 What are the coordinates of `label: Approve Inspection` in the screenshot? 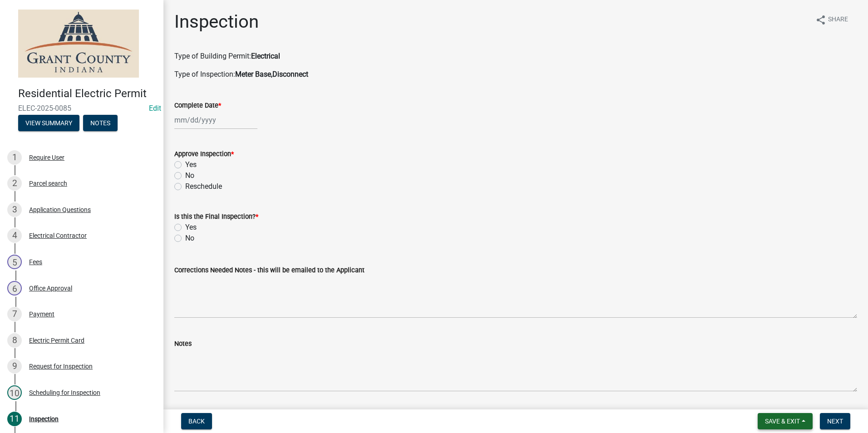 It's located at (204, 154).